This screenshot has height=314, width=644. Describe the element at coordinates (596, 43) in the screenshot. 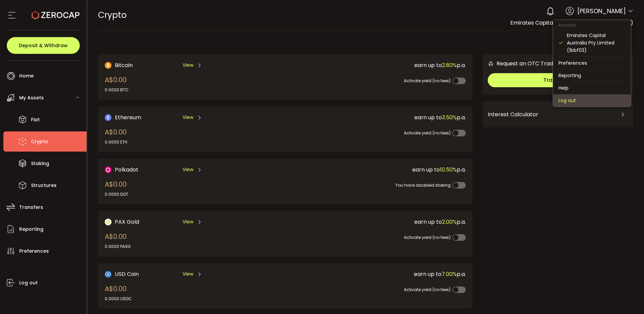

I see `div: Emirates Capital Australia Pty Limited (1bbf03)` at that location.